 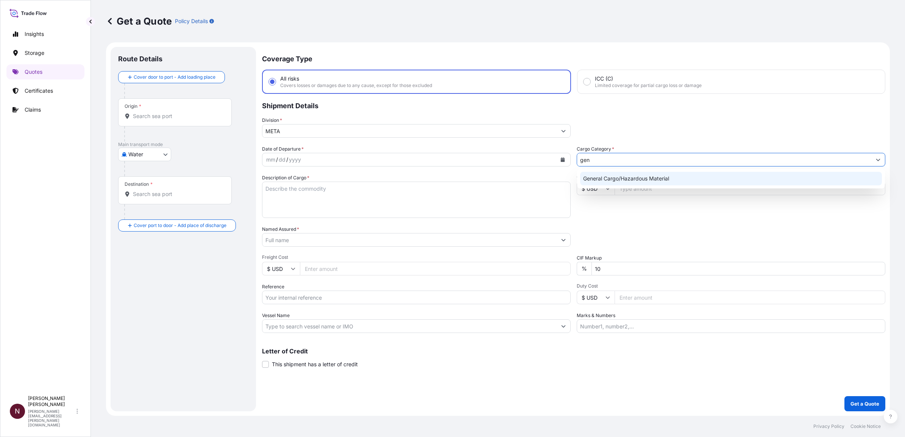 I want to click on div: Suggestions, so click(x=731, y=179).